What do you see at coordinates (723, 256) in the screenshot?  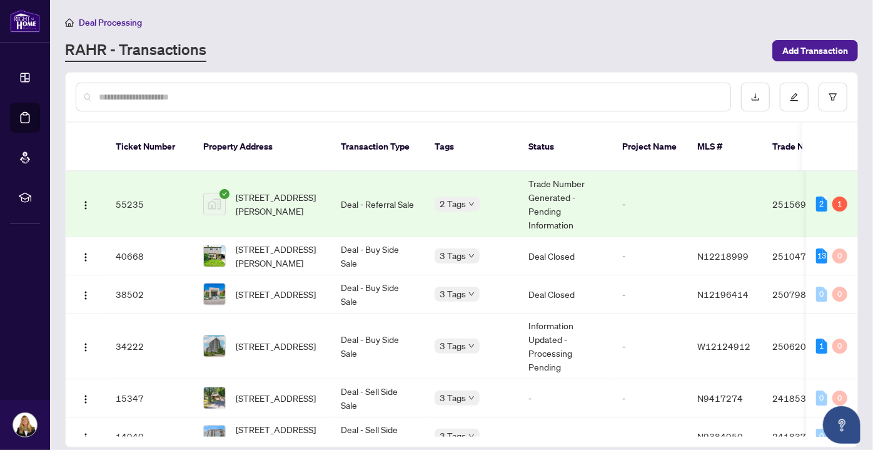 I see `span: N12218999` at bounding box center [723, 256].